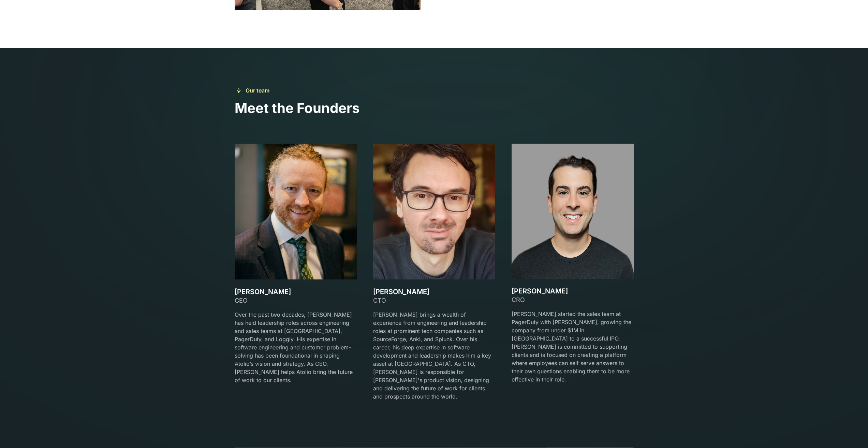 The image size is (868, 448). What do you see at coordinates (434, 108) in the screenshot?
I see `h2: Meet the Founders` at bounding box center [434, 108].